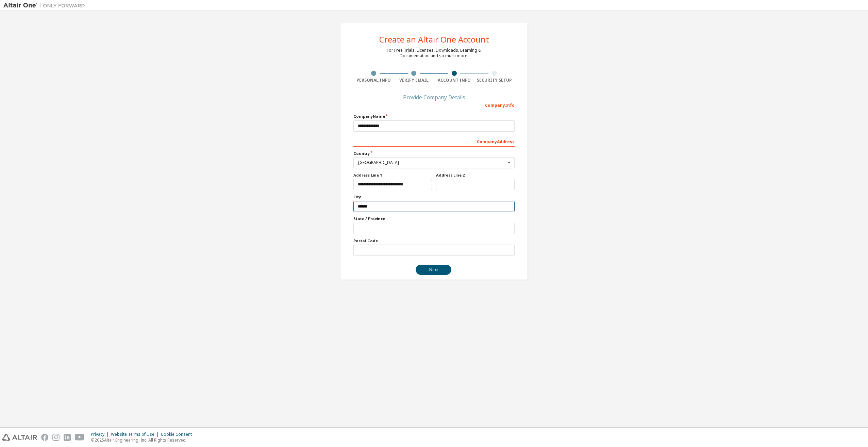 This screenshot has height=447, width=868. What do you see at coordinates (20, 438) in the screenshot?
I see `img: altair_logo.svg` at bounding box center [20, 438].